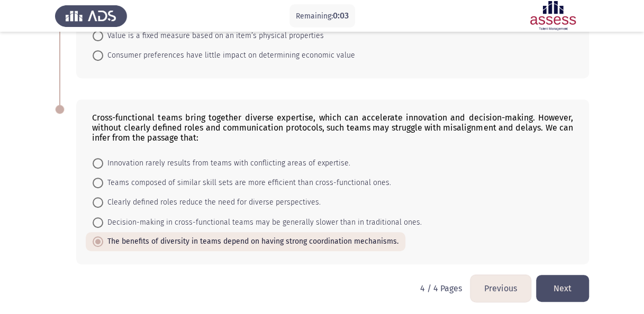  What do you see at coordinates (262, 223) in the screenshot?
I see `span: Decision-making in cross-functional teams may be generally slower than in traditional ones.` at bounding box center [262, 223].